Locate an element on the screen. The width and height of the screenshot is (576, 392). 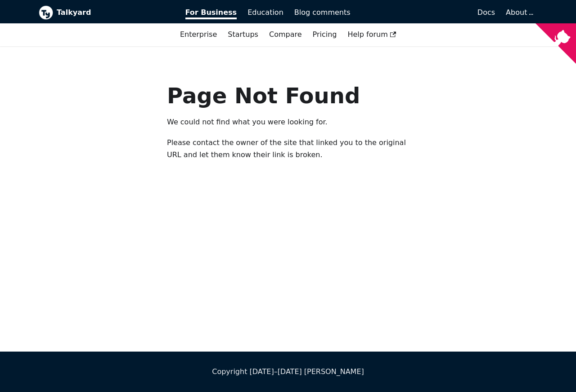
b: Talkyard is located at coordinates (115, 13).